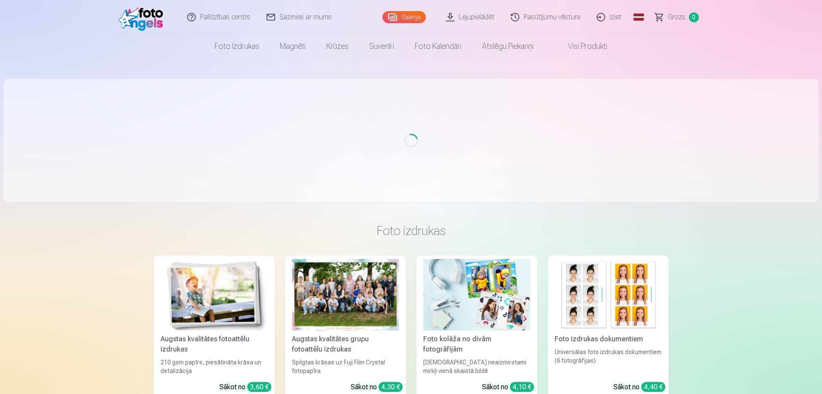 The width and height of the screenshot is (822, 394). Describe the element at coordinates (608, 362) in the screenshot. I see `div: Universālas foto izdrukas dokumentiem (6 fotogrāfijas)` at that location.